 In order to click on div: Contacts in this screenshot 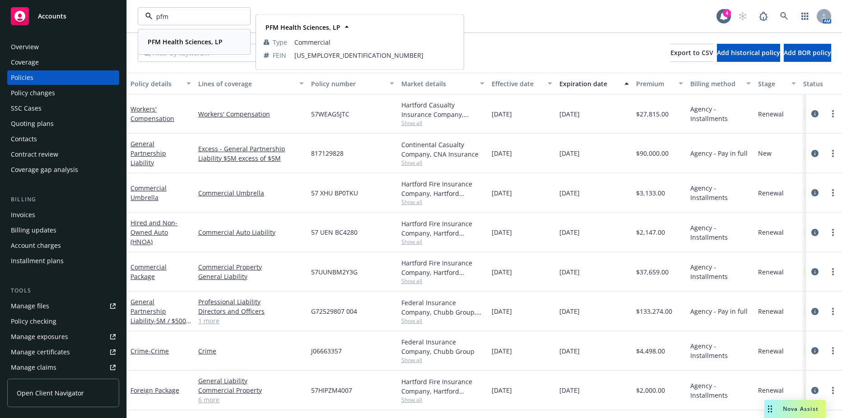, I will do `click(24, 139)`.